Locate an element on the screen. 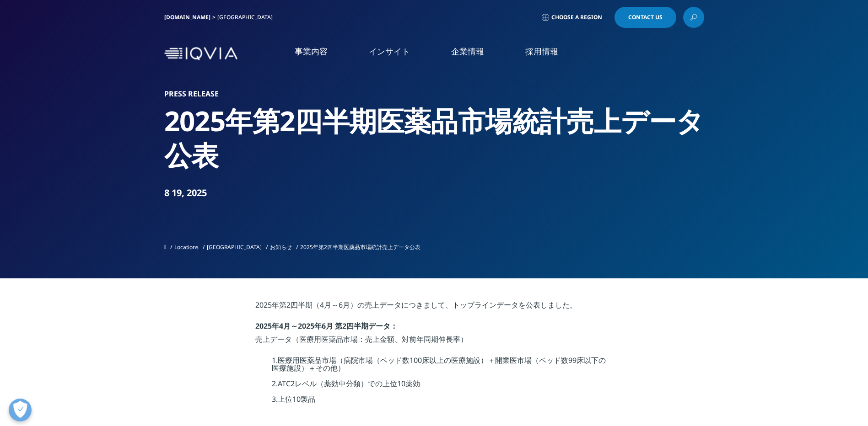 Image resolution: width=868 pixels, height=426 pixels. span: 四半期データ： is located at coordinates (372, 326).